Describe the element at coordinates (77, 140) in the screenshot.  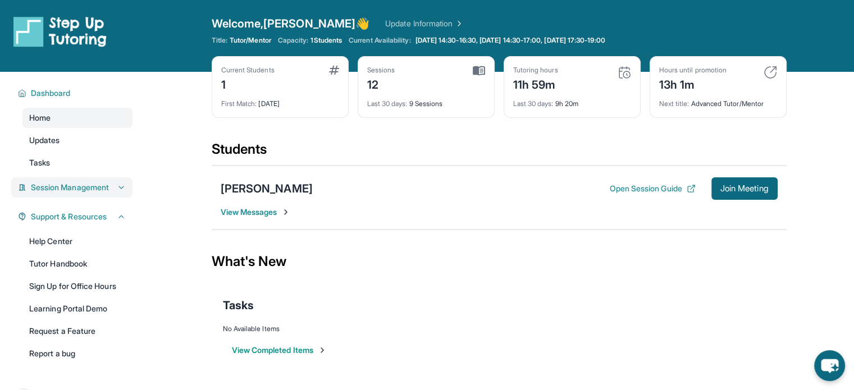
I see `a: Updates` at that location.